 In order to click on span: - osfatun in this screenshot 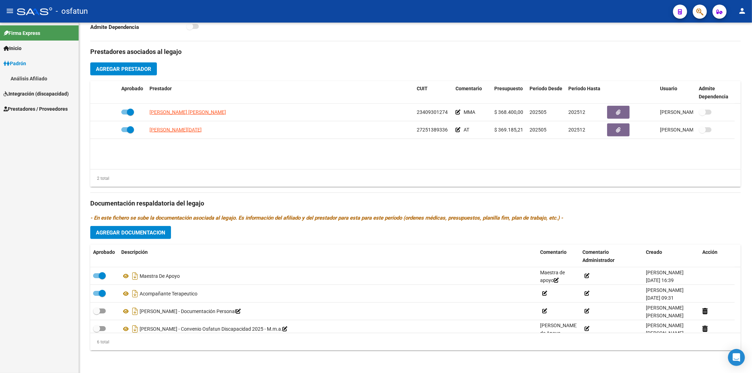, I will do `click(72, 11)`.